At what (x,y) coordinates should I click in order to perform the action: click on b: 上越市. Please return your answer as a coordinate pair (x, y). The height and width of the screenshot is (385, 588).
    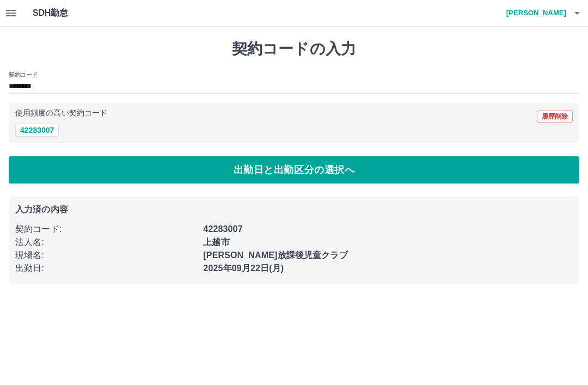
    Looking at the image, I should click on (216, 242).